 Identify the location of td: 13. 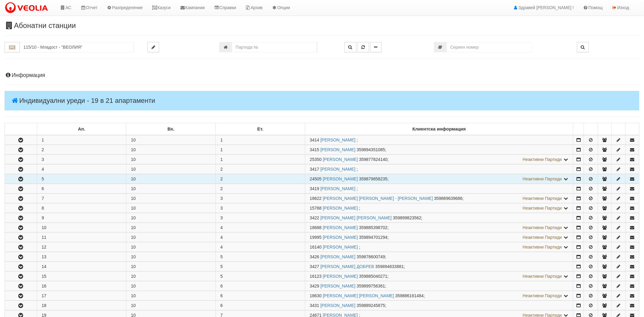
(82, 257).